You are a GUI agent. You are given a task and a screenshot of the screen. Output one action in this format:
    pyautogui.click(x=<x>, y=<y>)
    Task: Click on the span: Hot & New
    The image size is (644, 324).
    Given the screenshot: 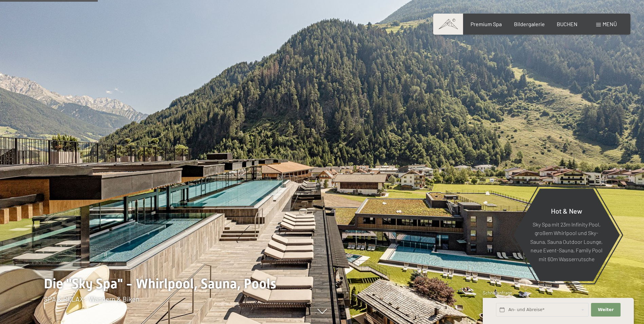 What is the action you would take?
    pyautogui.click(x=567, y=211)
    